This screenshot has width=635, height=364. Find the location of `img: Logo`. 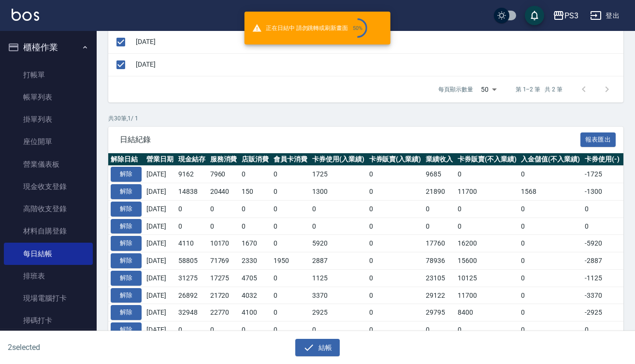

img: Logo is located at coordinates (25, 15).